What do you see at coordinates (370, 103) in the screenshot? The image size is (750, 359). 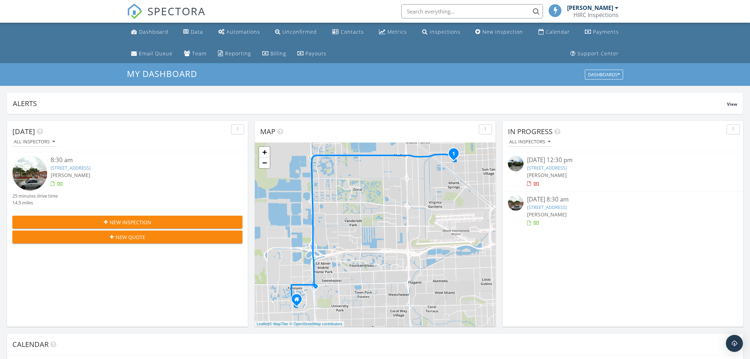 I see `div: Alerts` at bounding box center [370, 103].